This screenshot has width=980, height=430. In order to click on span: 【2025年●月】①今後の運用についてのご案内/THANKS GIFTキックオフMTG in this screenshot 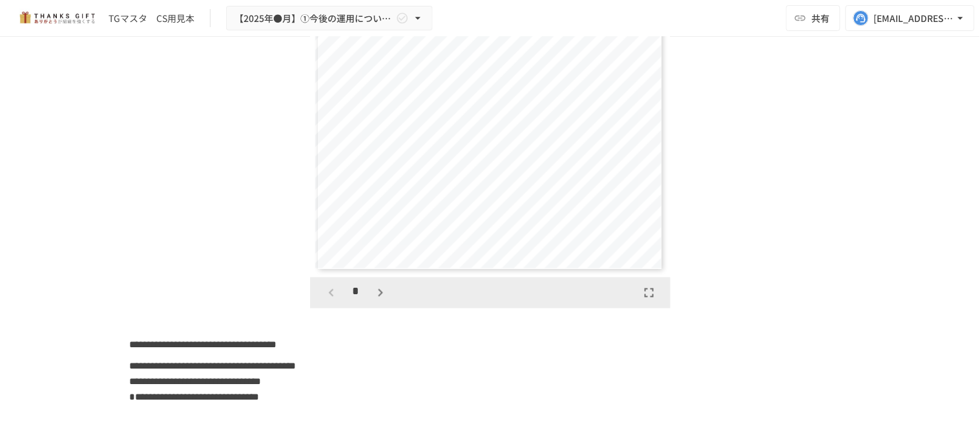, I will do `click(314, 18)`.